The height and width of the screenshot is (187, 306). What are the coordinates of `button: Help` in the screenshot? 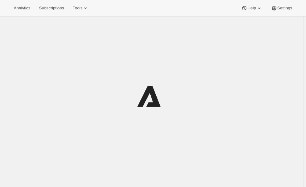 It's located at (251, 8).